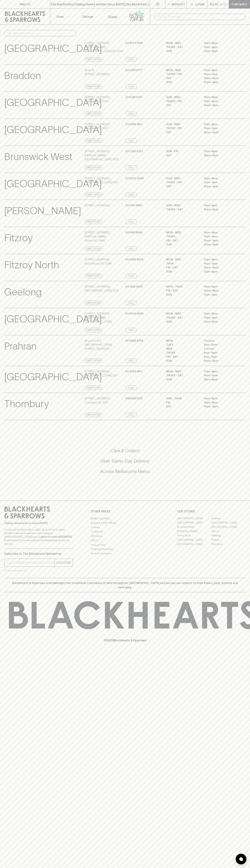 The width and height of the screenshot is (250, 868). What do you see at coordinates (182, 128) in the screenshot?
I see `p: THURS - FRI` at bounding box center [182, 128].